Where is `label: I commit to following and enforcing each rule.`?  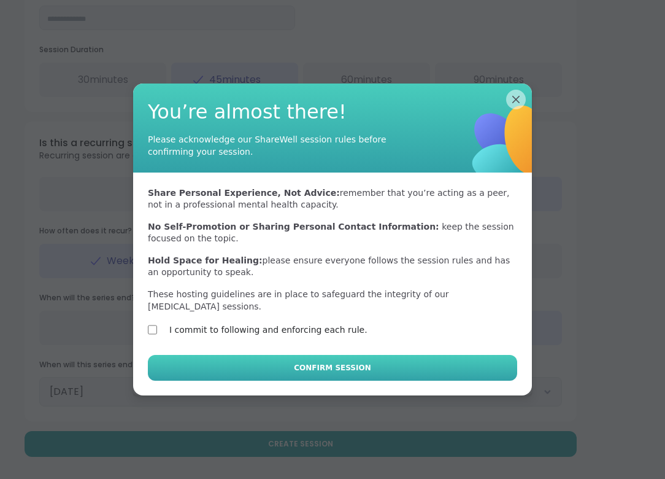 label: I commit to following and enforcing each rule. is located at coordinates (268, 330).